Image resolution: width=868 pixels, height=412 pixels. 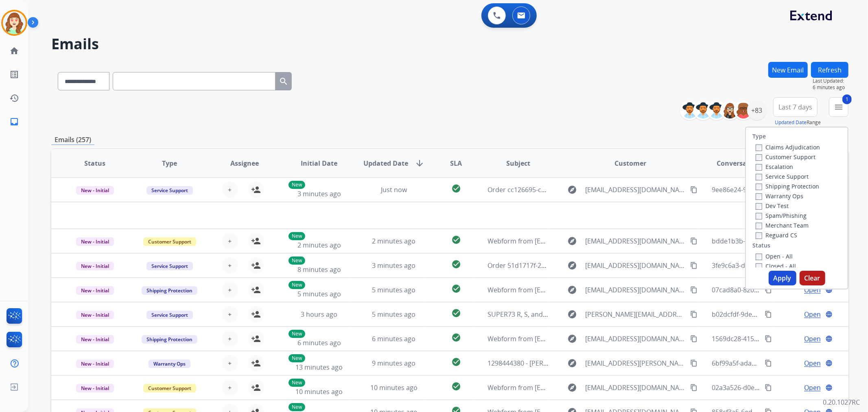 I want to click on label: Closed - All, so click(x=775, y=265).